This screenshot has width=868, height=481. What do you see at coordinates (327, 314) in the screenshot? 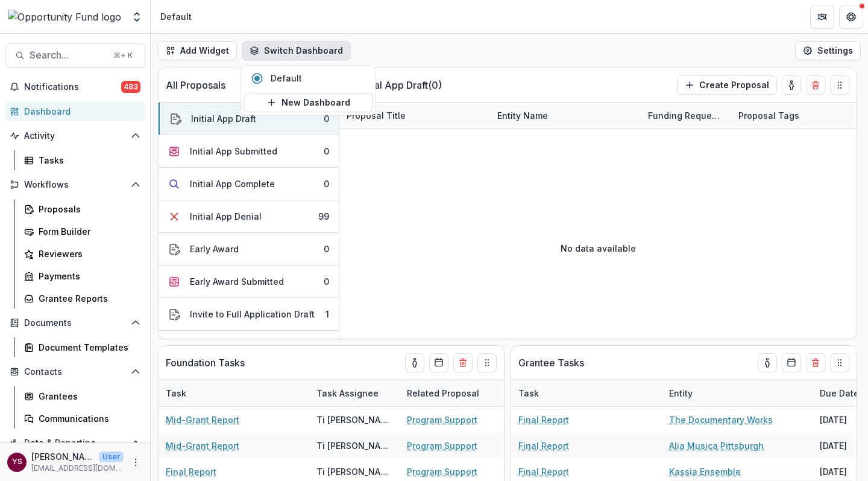
I see `div: 1` at bounding box center [327, 314].